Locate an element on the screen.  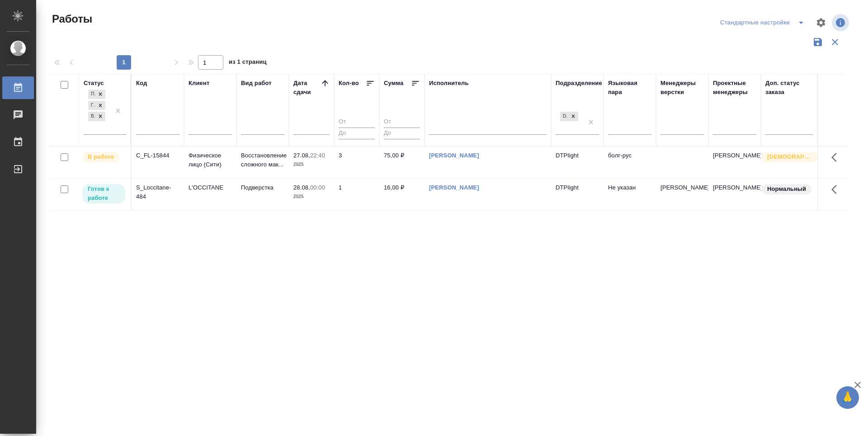
p: 28.08, is located at coordinates (302, 187).